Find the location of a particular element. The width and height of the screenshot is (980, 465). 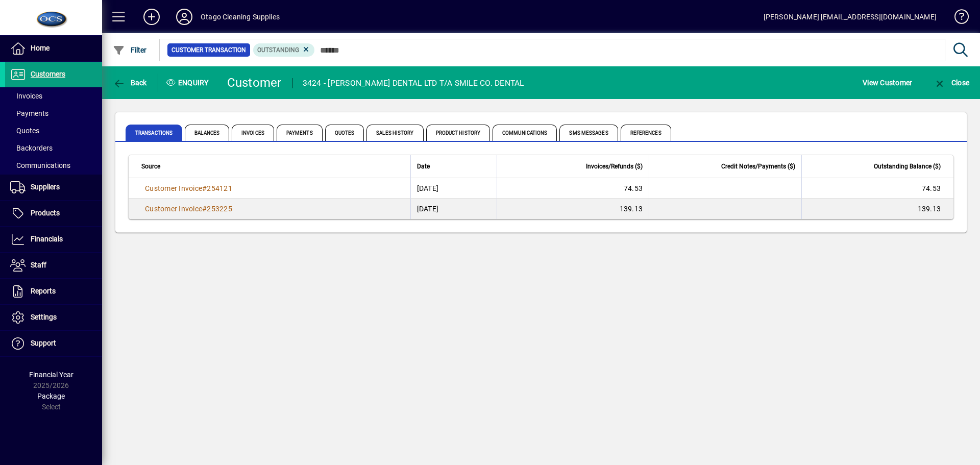

a: Quotes is located at coordinates (54, 131).